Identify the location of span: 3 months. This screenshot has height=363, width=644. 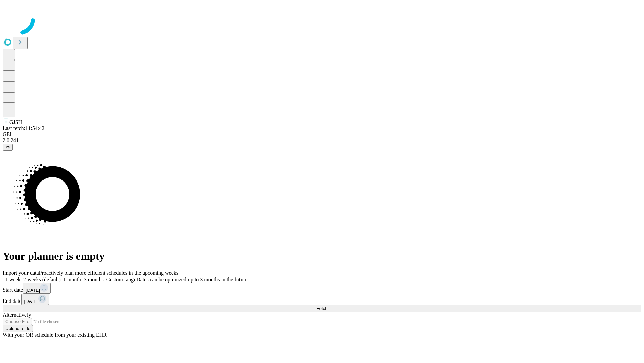
(93, 279).